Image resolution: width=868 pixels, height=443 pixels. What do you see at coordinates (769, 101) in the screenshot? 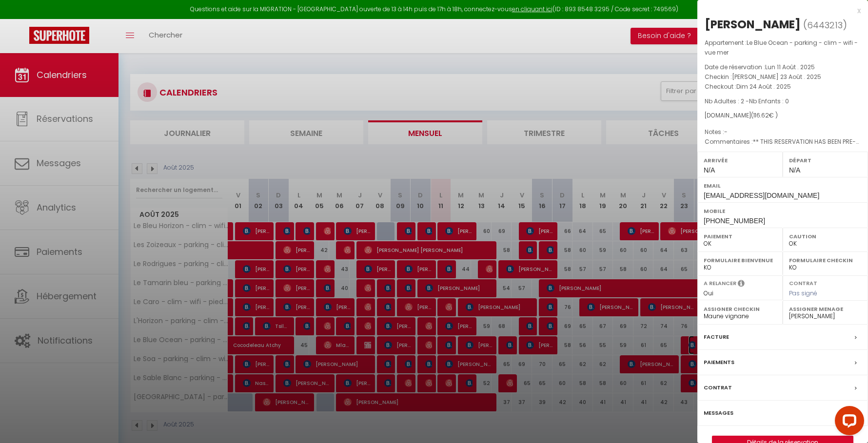
I see `span: Nb Enfants : 0` at bounding box center [769, 101].